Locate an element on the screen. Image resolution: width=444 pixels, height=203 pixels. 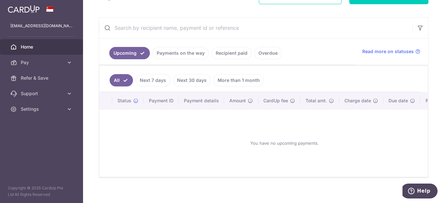
th: Payment ID is located at coordinates (161, 101).